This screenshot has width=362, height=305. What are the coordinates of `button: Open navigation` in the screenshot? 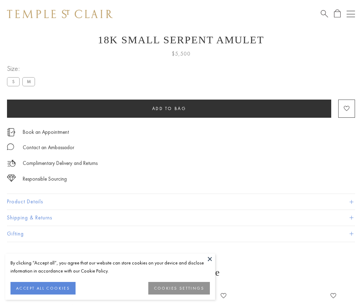 It's located at (351, 14).